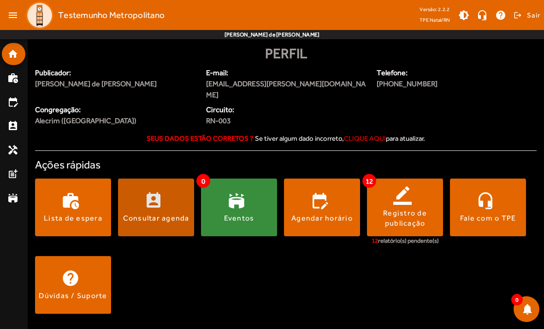 This screenshot has width=544, height=329. What do you see at coordinates (405, 241) in the screenshot?
I see `div: relatório(s) pendente(s)` at bounding box center [405, 241].